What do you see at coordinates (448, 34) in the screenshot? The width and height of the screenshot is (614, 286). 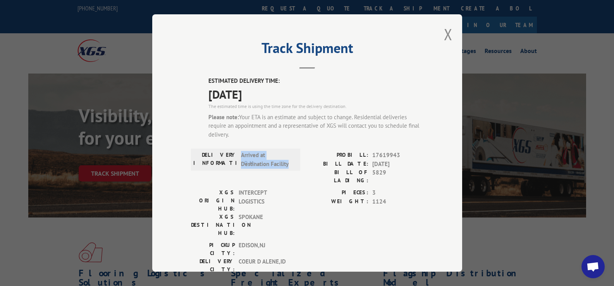 I see `button: Close modal` at bounding box center [448, 34].